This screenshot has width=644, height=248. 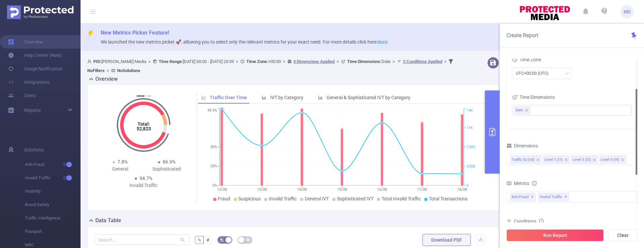 I want to click on i: icon: line-chart, so click(x=204, y=98).